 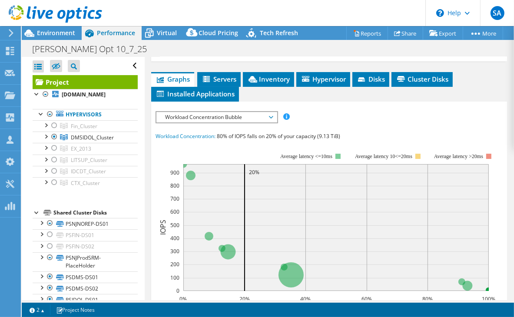 I want to click on span: Workload Concentration Bubble, so click(x=217, y=117).